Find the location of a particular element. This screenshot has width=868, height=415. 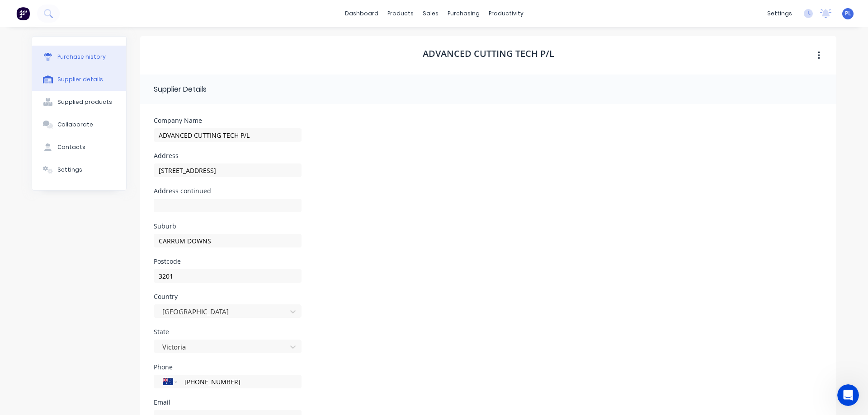

button: Purchase history is located at coordinates (79, 57).